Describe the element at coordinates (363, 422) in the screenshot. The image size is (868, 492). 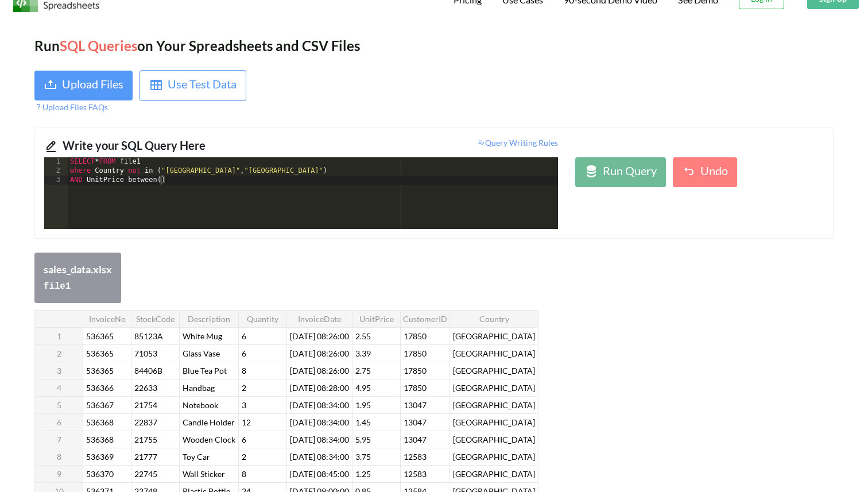
I see `span: 1.45` at that location.